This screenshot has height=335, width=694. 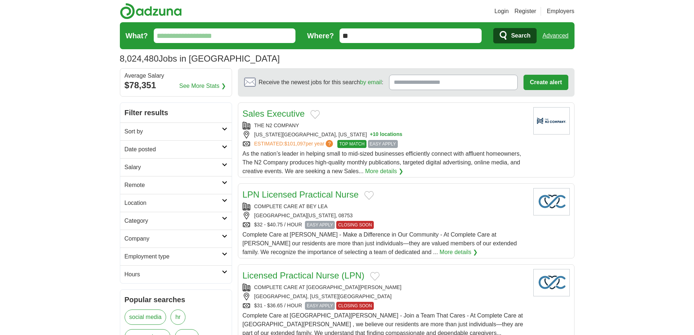 What do you see at coordinates (145, 317) in the screenshot?
I see `a: social media` at bounding box center [145, 317].